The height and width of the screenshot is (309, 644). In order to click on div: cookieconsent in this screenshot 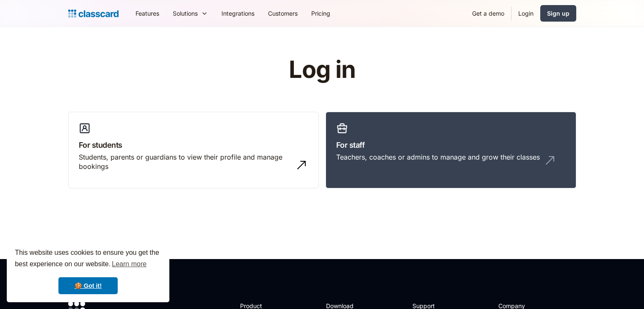, I will do `click(88, 271)`.